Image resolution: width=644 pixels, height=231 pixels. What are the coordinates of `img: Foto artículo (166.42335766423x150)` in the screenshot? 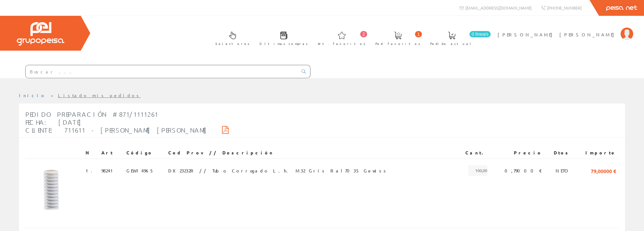 It's located at (54, 189).